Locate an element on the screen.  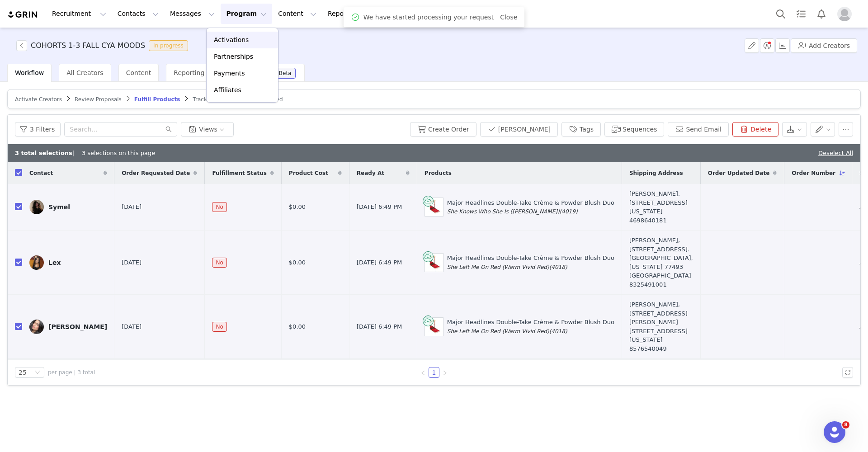
i: icon: right is located at coordinates (445, 373).